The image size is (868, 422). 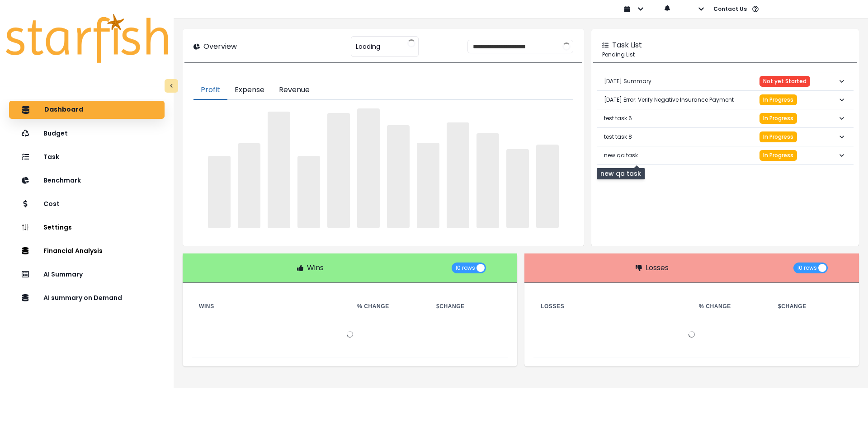 I want to click on button: Task, so click(x=87, y=157).